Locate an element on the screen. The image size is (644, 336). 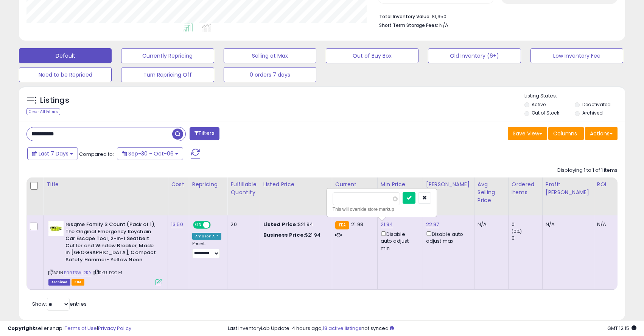
div: Ordered Items is located at coordinates (526, 188).